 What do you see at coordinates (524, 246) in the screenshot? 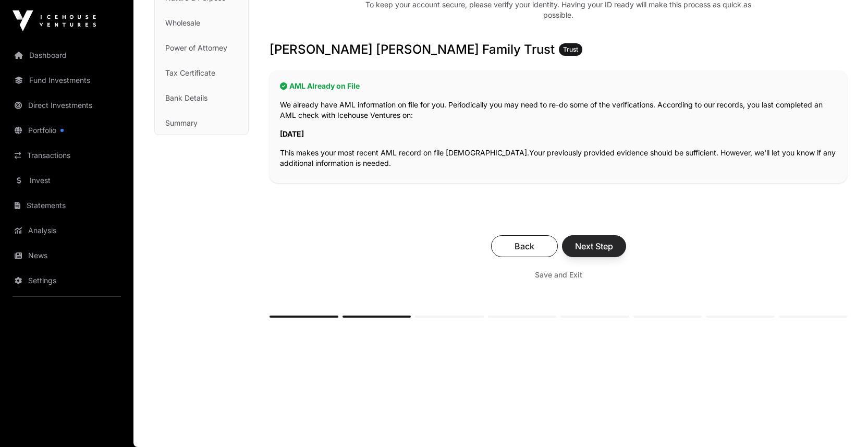
I see `a: Back` at bounding box center [524, 246].